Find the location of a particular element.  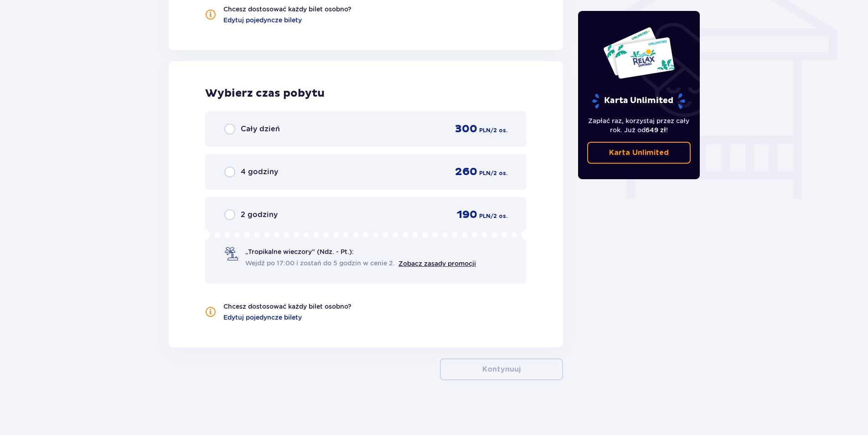

span: Cały dzień is located at coordinates (260, 129).